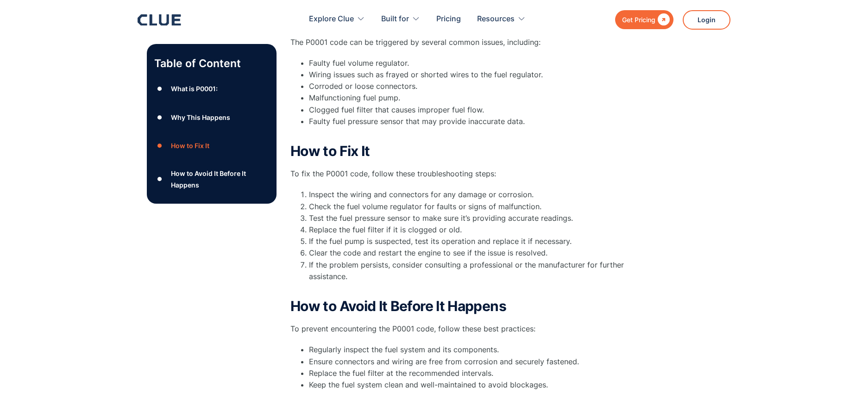 This screenshot has height=418, width=868. I want to click on li: Test the fuel pressure sensor to make sure it’s providing accurate readings., so click(485, 218).